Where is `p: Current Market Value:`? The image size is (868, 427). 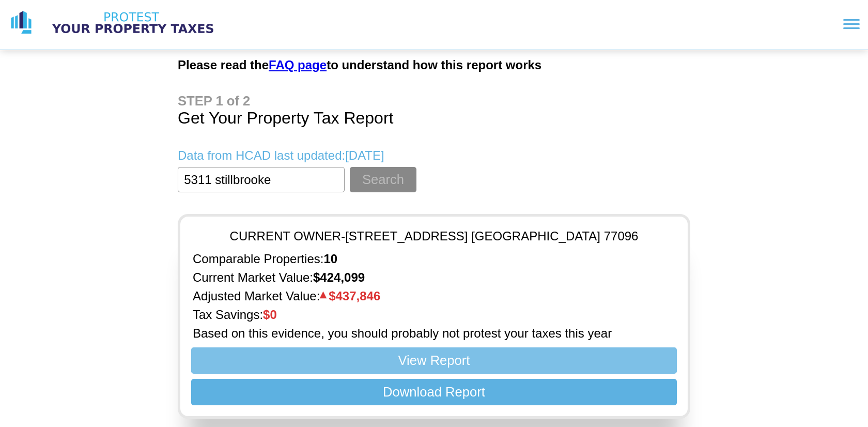
p: Current Market Value: is located at coordinates (434, 278).